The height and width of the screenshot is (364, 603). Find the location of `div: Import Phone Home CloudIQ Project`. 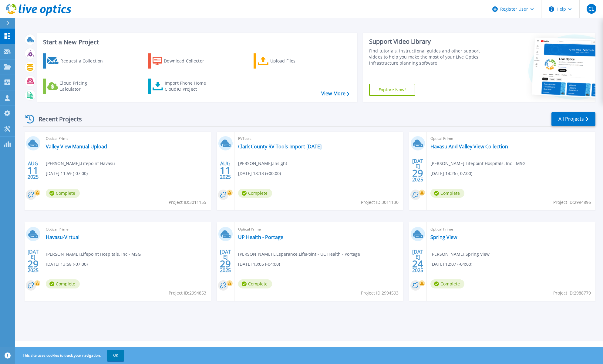

div: Import Phone Home CloudIQ Project is located at coordinates (188, 86).